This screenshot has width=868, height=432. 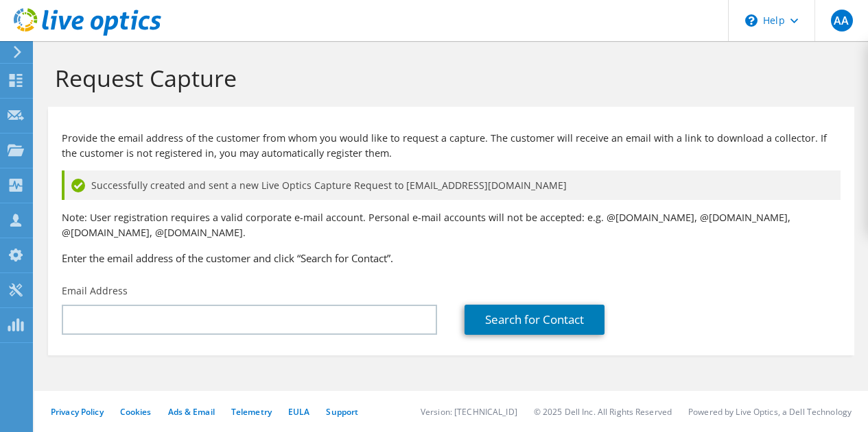 I want to click on p: Provide the email address of the customer from whom you would like to request a capture. The cust..., so click(x=451, y=146).